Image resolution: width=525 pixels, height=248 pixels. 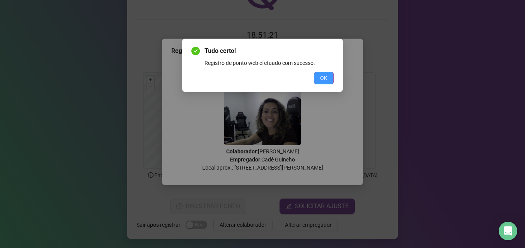 I want to click on div: Open Intercom Messenger, so click(x=508, y=231).